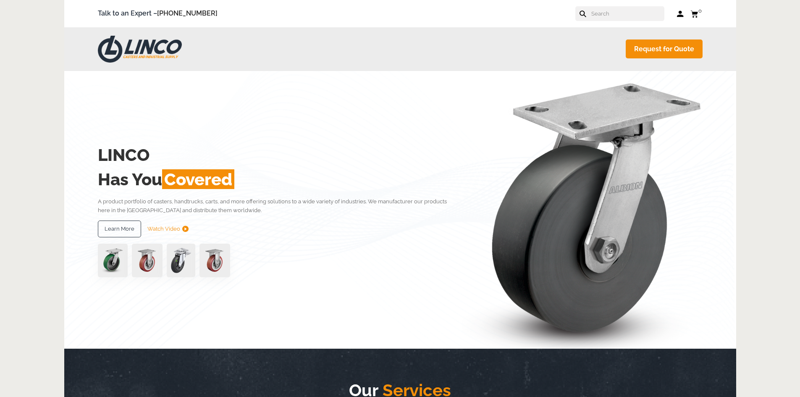 The image size is (800, 397). What do you see at coordinates (140, 49) in the screenshot?
I see `img: LINCO CASTERS & INDUSTRIAL SUPPLY` at bounding box center [140, 49].